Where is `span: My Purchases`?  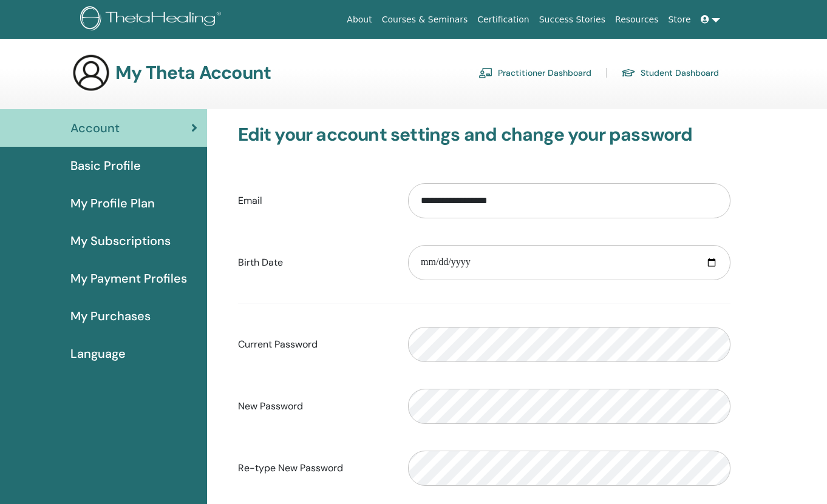
span: My Purchases is located at coordinates (110, 317).